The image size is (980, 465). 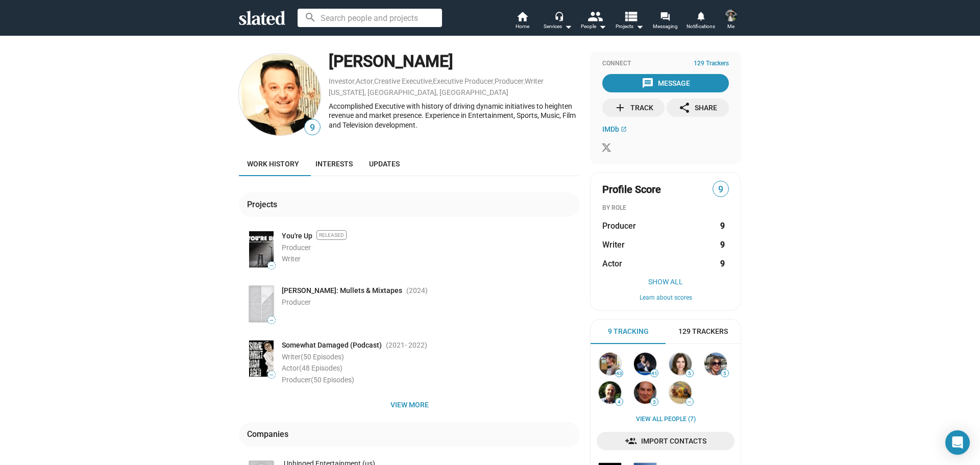 I want to click on img: Jacquelynn Remery-Pearson, so click(x=731, y=15).